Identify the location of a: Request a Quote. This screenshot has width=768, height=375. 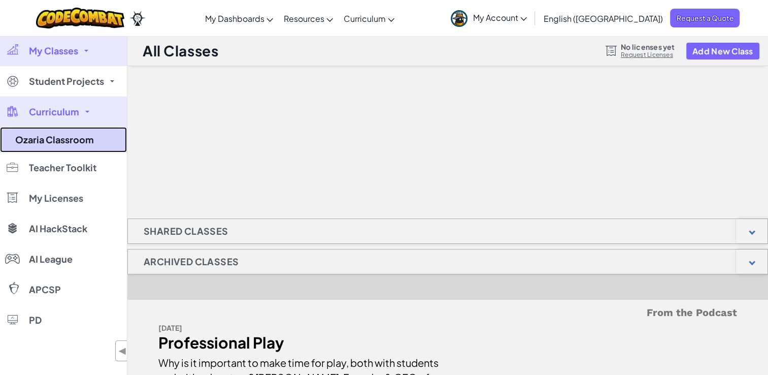
(705, 18).